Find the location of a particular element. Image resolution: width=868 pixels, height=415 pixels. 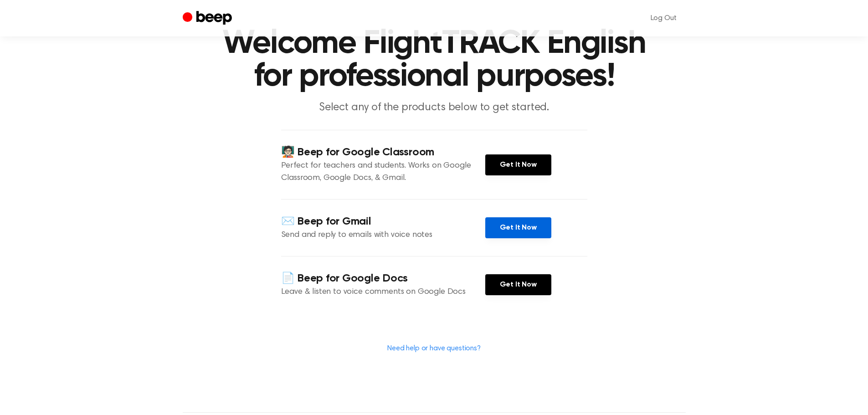

a: Log Out is located at coordinates (663, 18).